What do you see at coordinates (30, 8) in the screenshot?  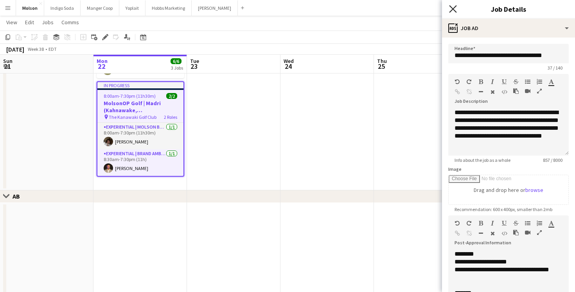 I see `button: Molson` at bounding box center [30, 8].